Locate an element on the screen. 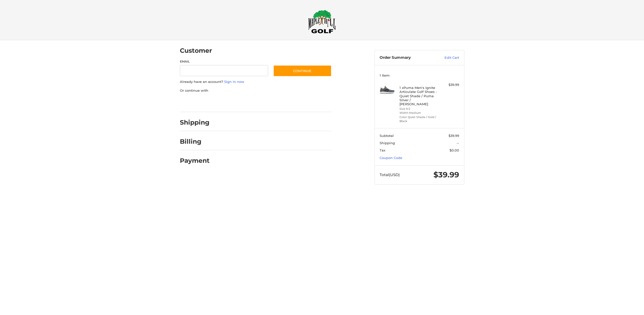  li: Width Medium is located at coordinates (419, 113).